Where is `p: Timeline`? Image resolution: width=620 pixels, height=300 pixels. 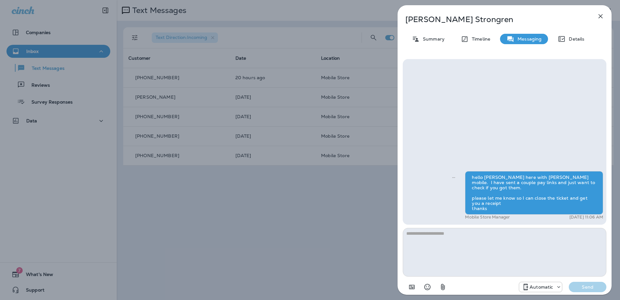 p: Timeline is located at coordinates (479, 39).